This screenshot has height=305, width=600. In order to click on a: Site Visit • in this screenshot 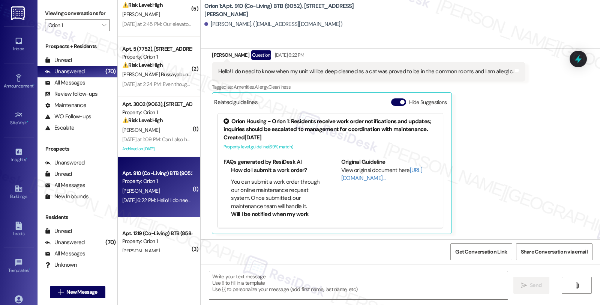, I will do `click(19, 119)`.